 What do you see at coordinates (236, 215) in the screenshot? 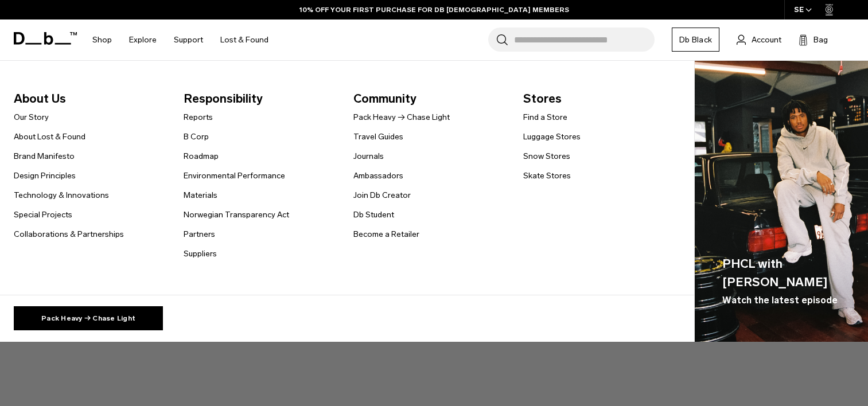
I see `a: Norwegian Transparency Act` at bounding box center [236, 215].